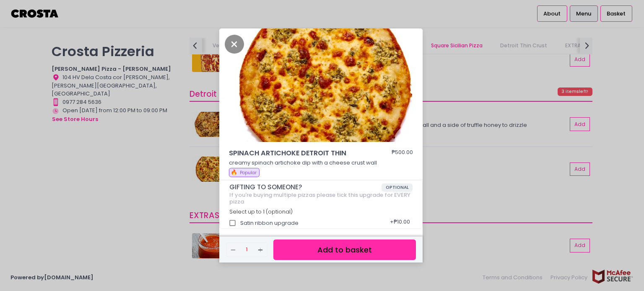 The height and width of the screenshot is (291, 644). I want to click on span: OPTIONAL, so click(397, 188).